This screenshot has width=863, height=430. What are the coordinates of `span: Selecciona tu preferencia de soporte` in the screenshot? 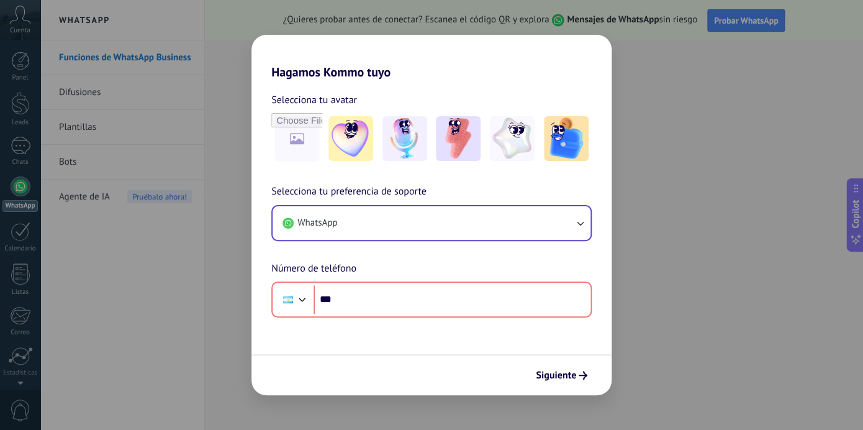 It's located at (349, 192).